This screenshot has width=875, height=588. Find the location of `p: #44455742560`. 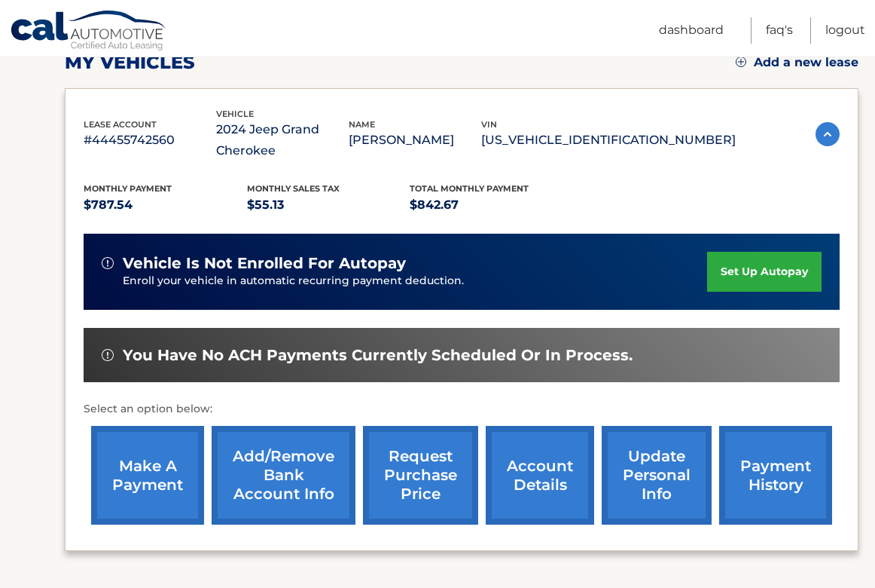

p: #44455742560 is located at coordinates (149, 141).